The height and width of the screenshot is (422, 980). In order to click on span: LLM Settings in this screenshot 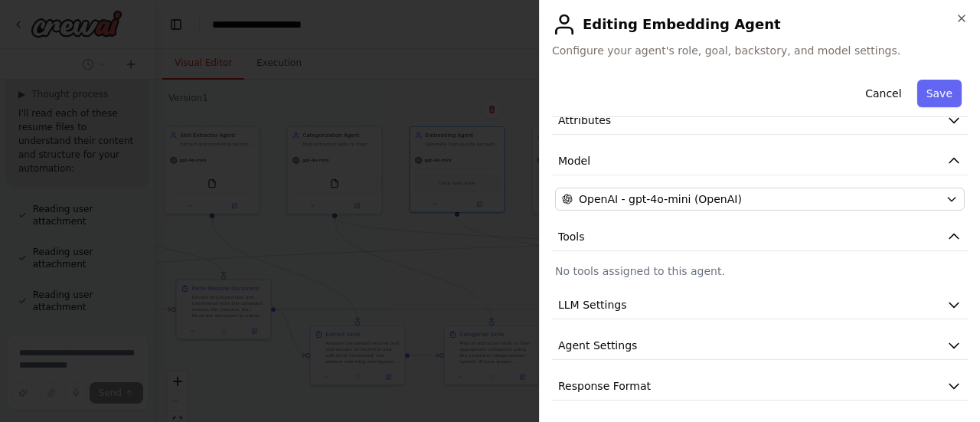, I will do `click(593, 305)`.